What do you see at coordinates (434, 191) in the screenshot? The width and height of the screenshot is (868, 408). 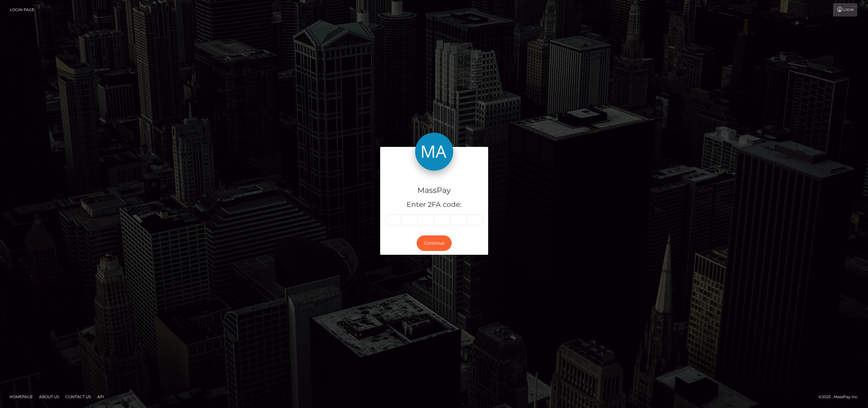 I see `h4: MassPay` at bounding box center [434, 191].